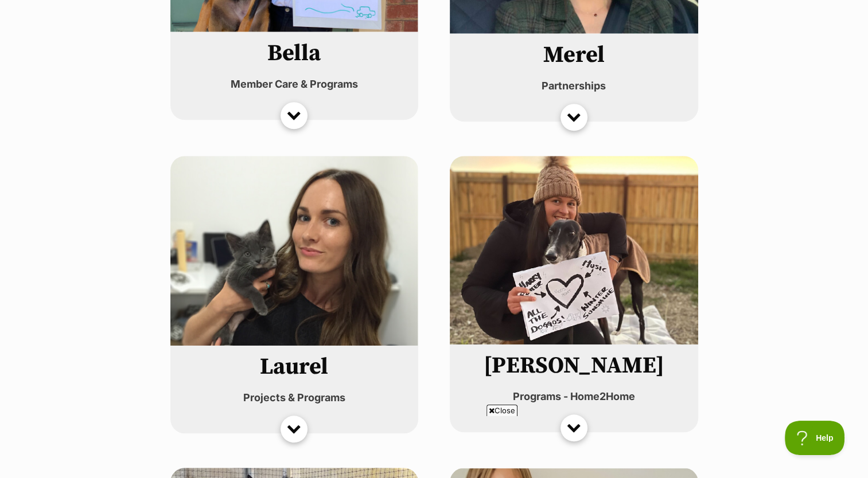 Image resolution: width=868 pixels, height=478 pixels. What do you see at coordinates (574, 397) in the screenshot?
I see `h3: Programs - Home2Home` at bounding box center [574, 397].